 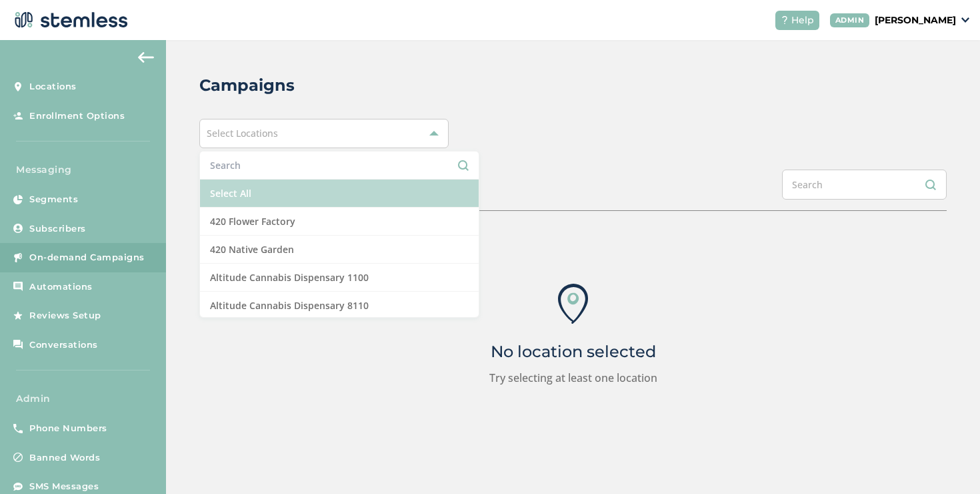 I want to click on li: Altitude Cannabis Dispensary 8110, so click(x=340, y=305).